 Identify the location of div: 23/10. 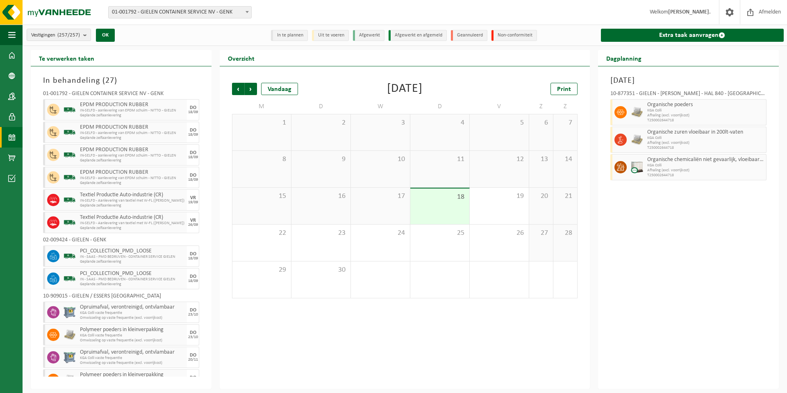
(193, 337).